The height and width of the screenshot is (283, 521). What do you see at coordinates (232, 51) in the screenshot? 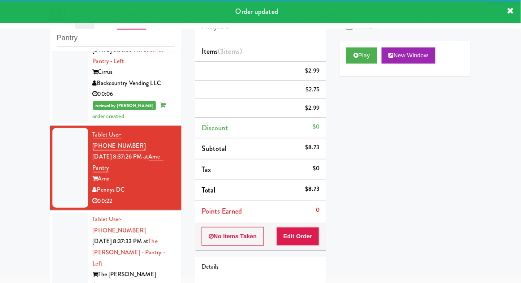
I see `ng-pluralize: items` at bounding box center [232, 51].